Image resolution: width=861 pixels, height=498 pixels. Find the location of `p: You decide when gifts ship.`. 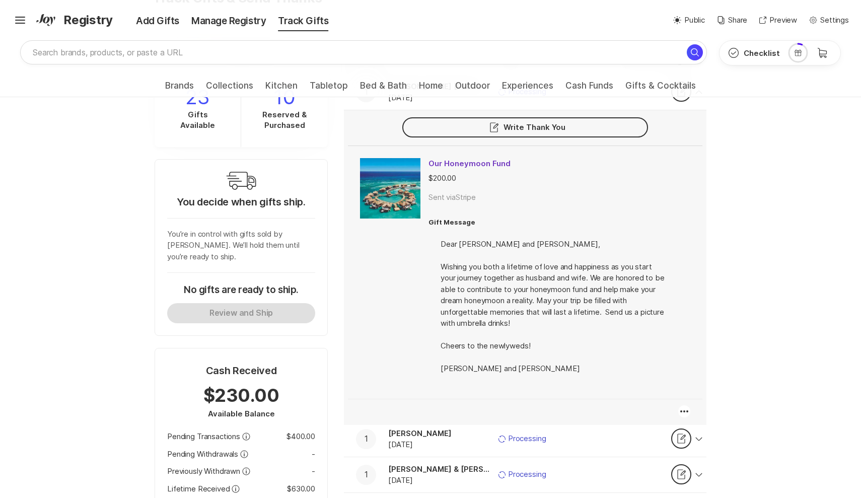

p: You decide when gifts ship. is located at coordinates (241, 202).